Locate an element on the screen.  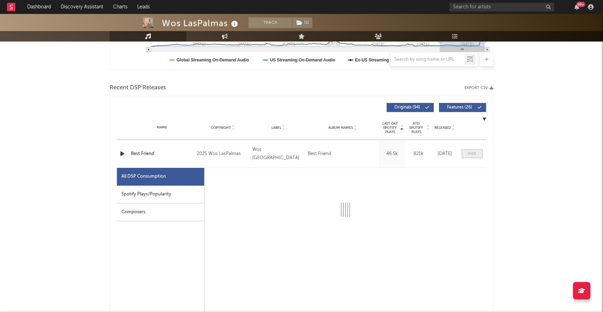
button: (1) is located at coordinates (302, 23).